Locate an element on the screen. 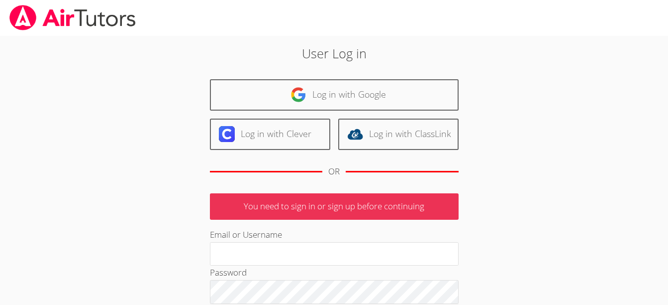  h2: User Log in is located at coordinates (334, 53).